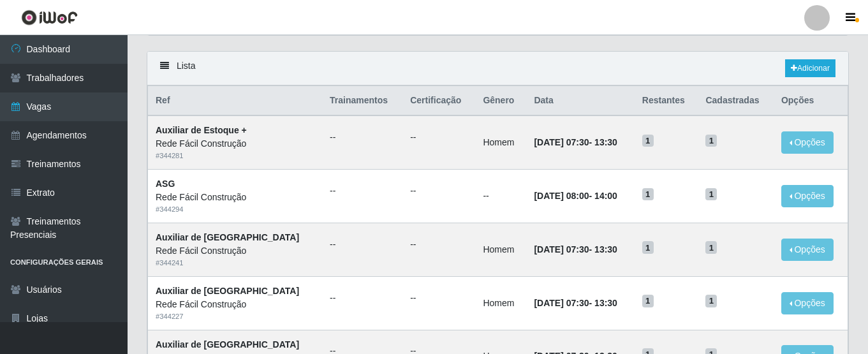 This screenshot has width=868, height=354. What do you see at coordinates (439, 101) in the screenshot?
I see `th: Certificação` at bounding box center [439, 101].